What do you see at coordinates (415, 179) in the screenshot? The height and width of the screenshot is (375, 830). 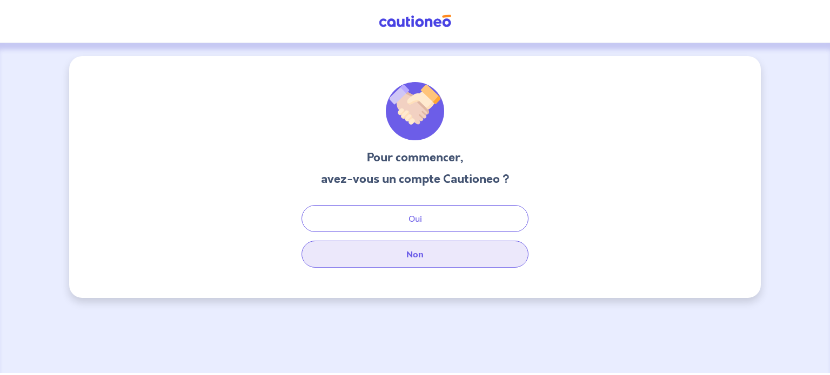 I see `h3: avez-vous un compte Cautioneo ?` at bounding box center [415, 179].